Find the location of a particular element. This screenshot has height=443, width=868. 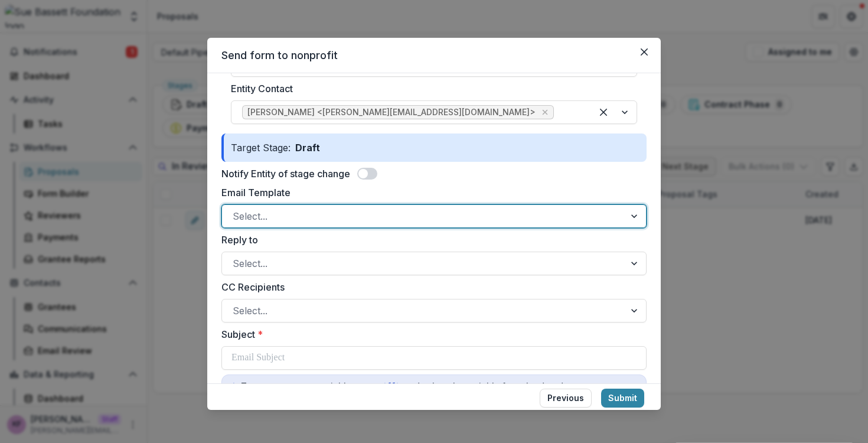

p: To access system variables, type and select the variable from the dropdown. is located at coordinates (434, 386).